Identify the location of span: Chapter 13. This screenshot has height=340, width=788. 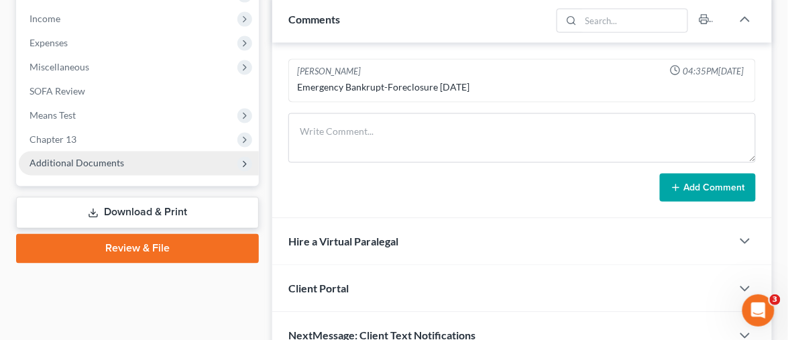
(53, 139).